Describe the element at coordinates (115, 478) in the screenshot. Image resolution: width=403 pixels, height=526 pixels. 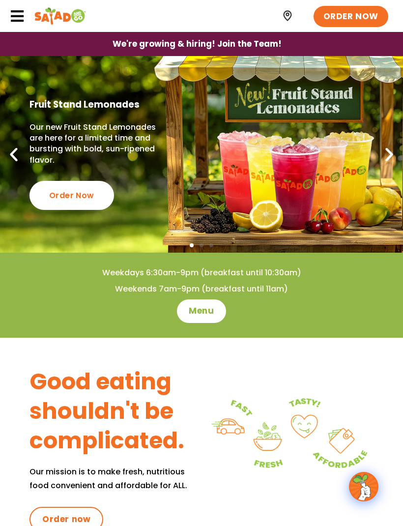
I see `p: Our mission is to make fresh, nutritious food convenient and affordable for ALL.` at that location.